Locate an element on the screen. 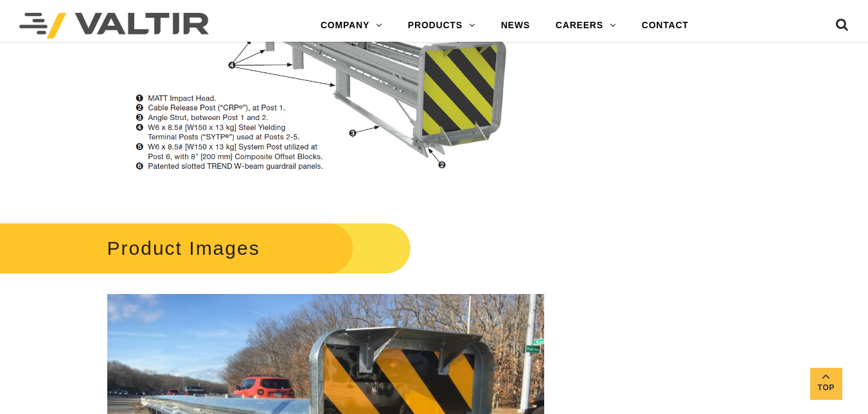  a: COMPANY is located at coordinates (352, 26).